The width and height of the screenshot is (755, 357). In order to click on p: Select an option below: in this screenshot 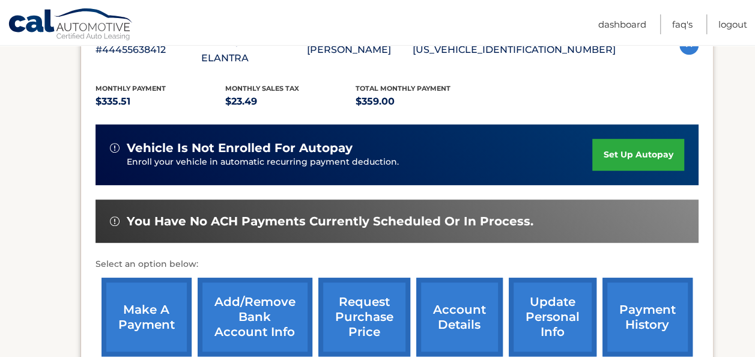, I will do `click(397, 264)`.